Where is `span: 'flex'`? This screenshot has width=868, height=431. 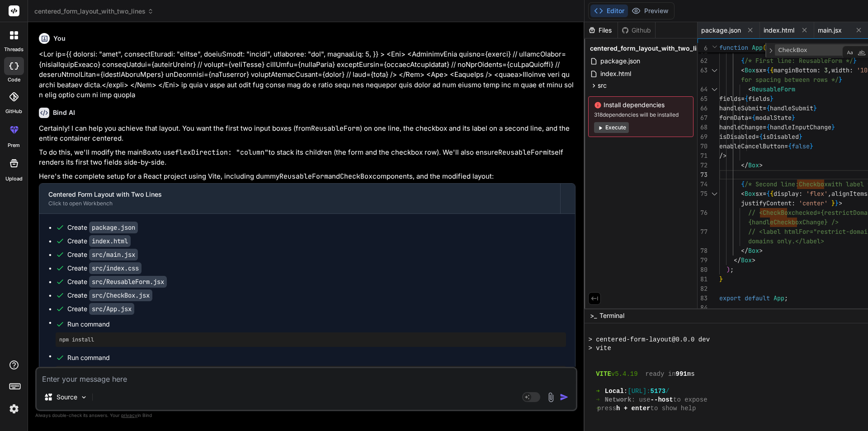 span: 'flex' is located at coordinates (817, 194).